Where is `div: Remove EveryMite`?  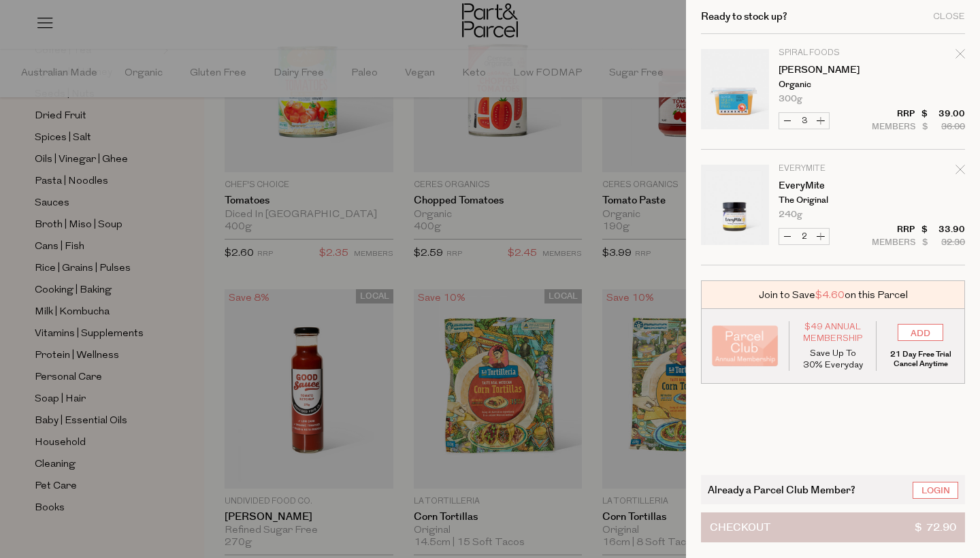
div: Remove EveryMite is located at coordinates (960, 172).